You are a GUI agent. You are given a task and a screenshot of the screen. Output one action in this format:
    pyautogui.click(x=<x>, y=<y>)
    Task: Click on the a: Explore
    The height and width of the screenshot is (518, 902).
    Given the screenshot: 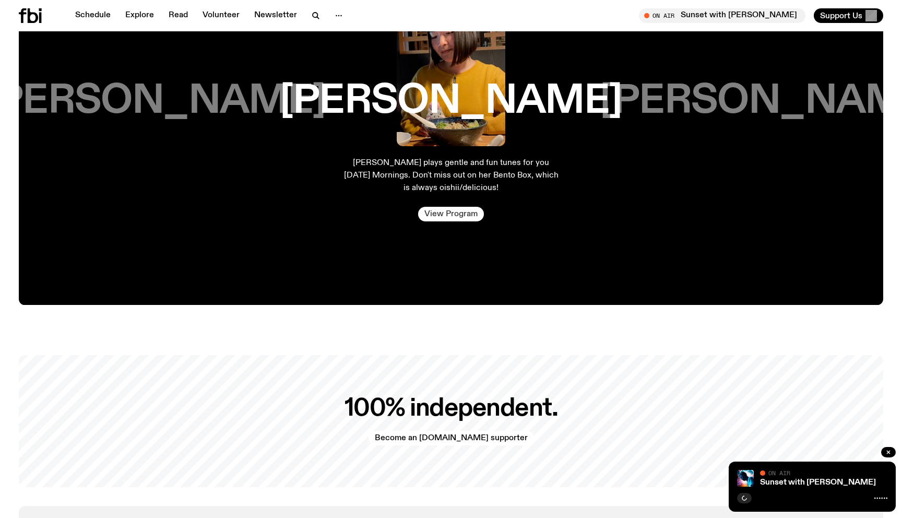 What is the action you would take?
    pyautogui.click(x=139, y=16)
    